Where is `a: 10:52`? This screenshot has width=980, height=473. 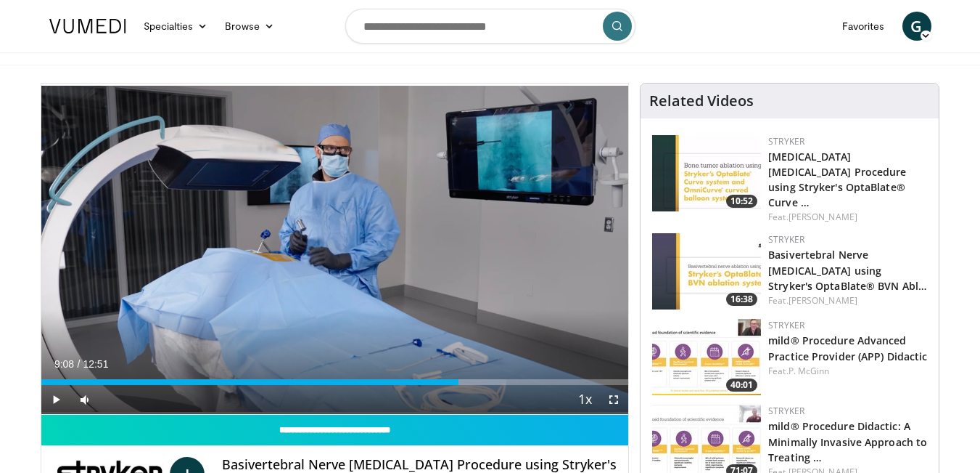
a: 10:52 is located at coordinates (707, 172).